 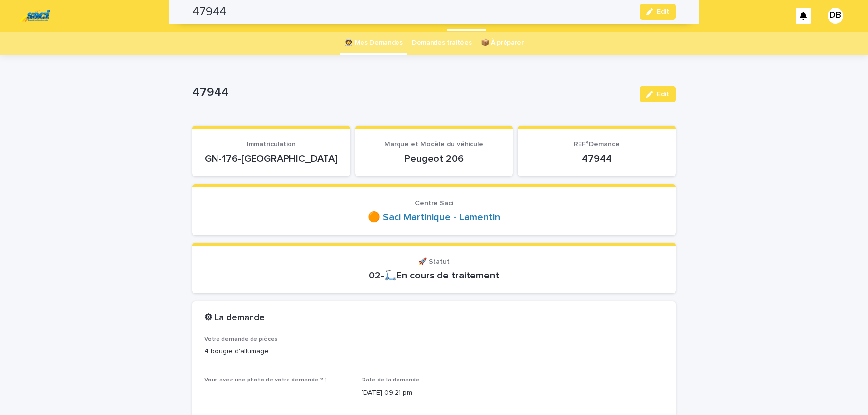 I want to click on span: REF°Demande, so click(x=596, y=144).